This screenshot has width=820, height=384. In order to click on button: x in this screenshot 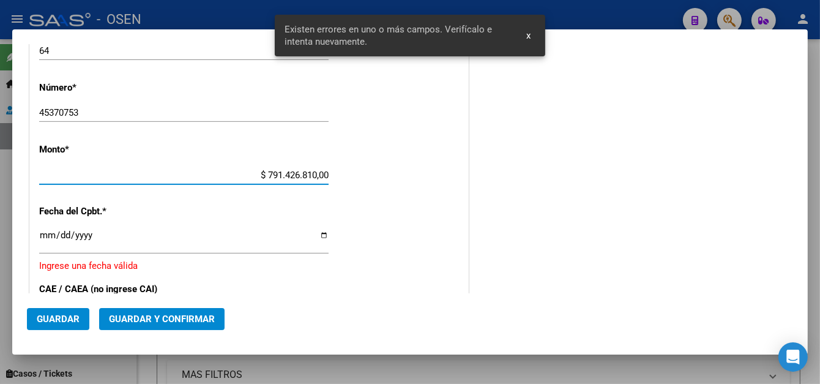, I will do `click(528, 35)`.